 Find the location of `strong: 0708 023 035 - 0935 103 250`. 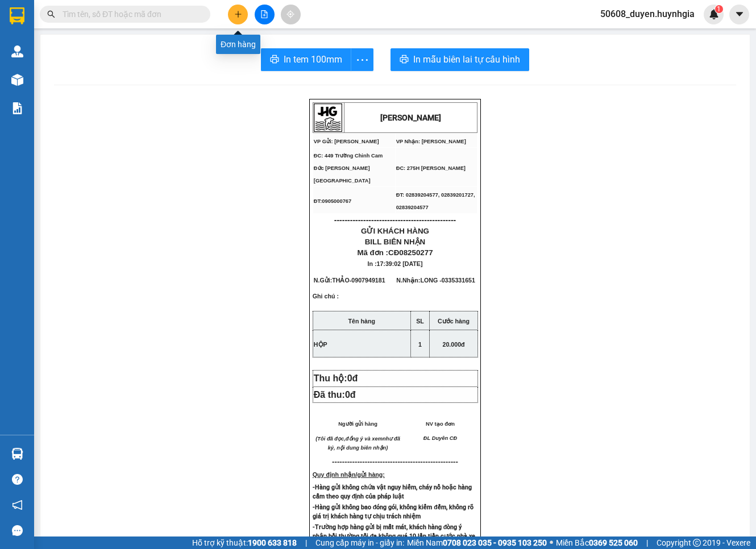

strong: 0708 023 035 - 0935 103 250 is located at coordinates (495, 543).